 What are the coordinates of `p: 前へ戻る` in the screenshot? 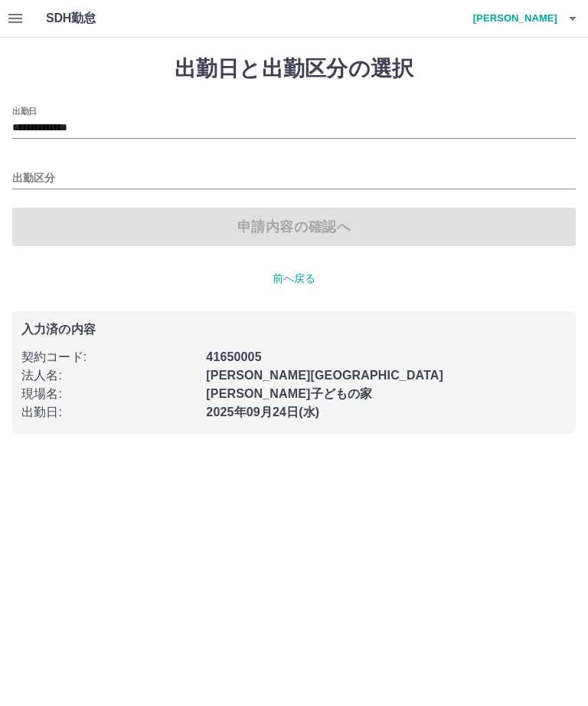 It's located at (294, 278).